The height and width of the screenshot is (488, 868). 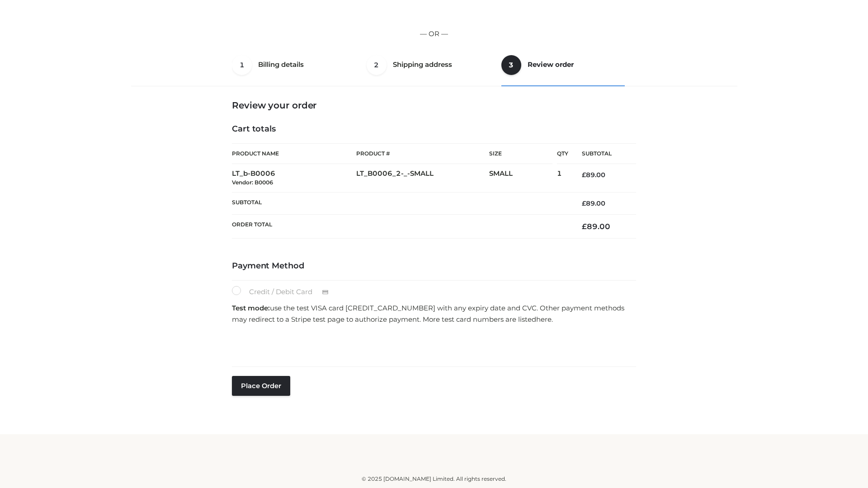 What do you see at coordinates (423, 154) in the screenshot?
I see `th: Product #` at bounding box center [423, 154].